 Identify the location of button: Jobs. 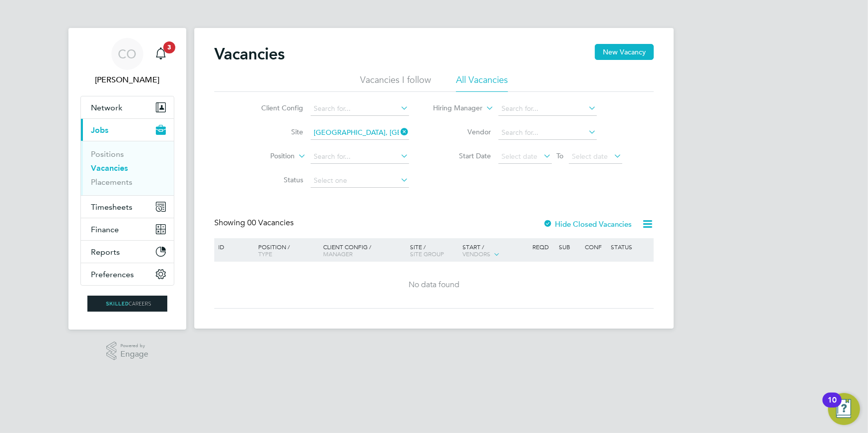
(127, 130).